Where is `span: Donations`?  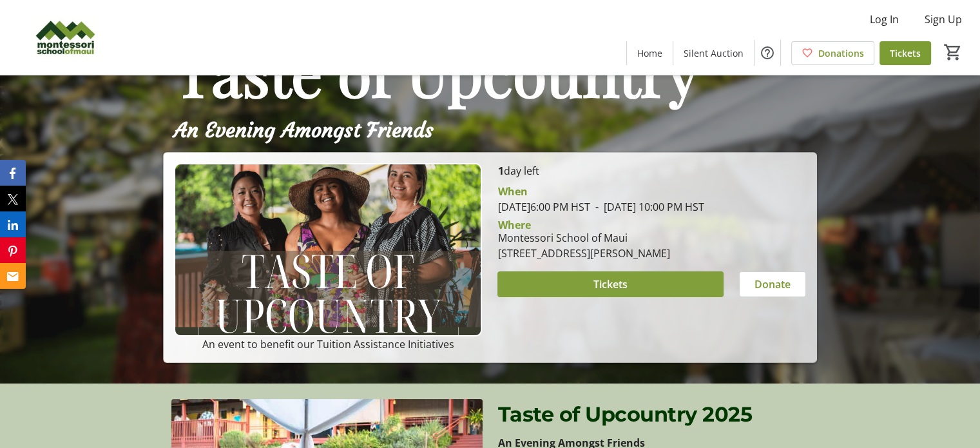 span: Donations is located at coordinates (841, 53).